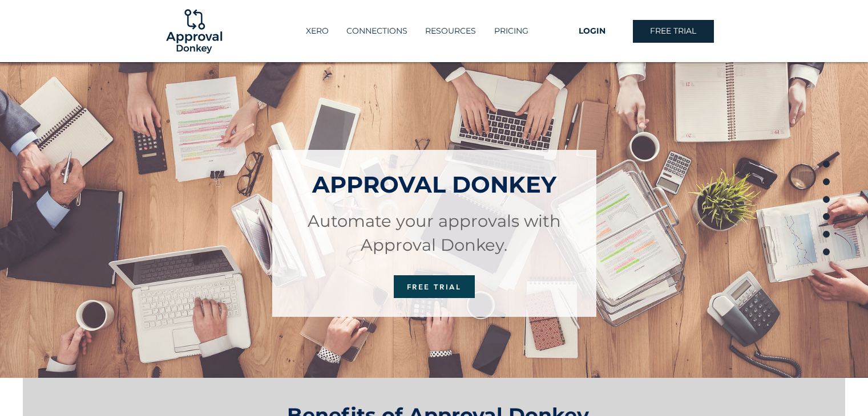 The image size is (868, 416). I want to click on p: XERO, so click(317, 31).